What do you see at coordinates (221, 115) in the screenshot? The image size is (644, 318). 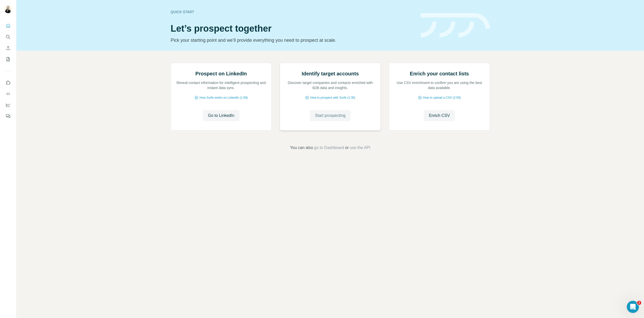 I see `span: Go to LinkedIn` at bounding box center [221, 115].